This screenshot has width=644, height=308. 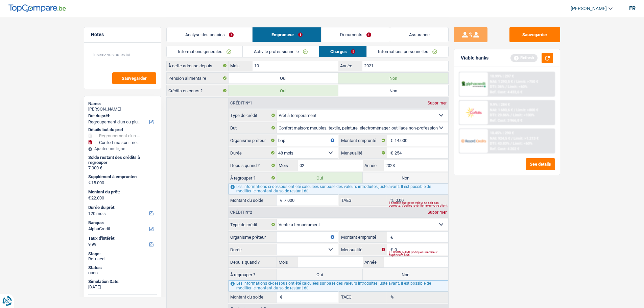 I want to click on label: Pension alimentaire, so click(x=197, y=78).